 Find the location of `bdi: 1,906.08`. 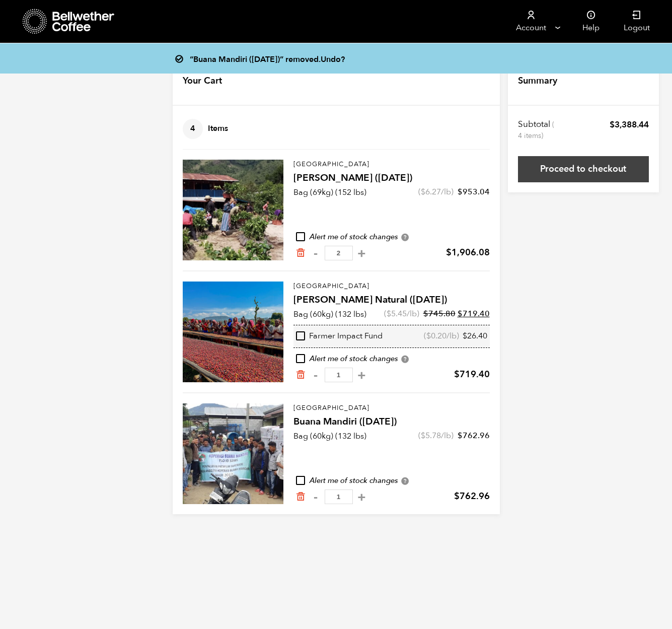

bdi: 1,906.08 is located at coordinates (467, 252).